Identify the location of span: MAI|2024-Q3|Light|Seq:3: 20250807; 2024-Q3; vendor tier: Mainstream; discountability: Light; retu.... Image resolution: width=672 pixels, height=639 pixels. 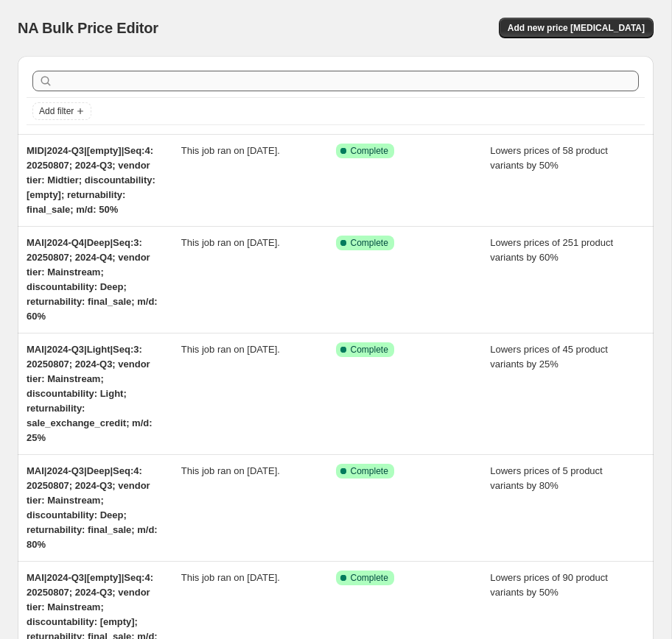
(89, 394).